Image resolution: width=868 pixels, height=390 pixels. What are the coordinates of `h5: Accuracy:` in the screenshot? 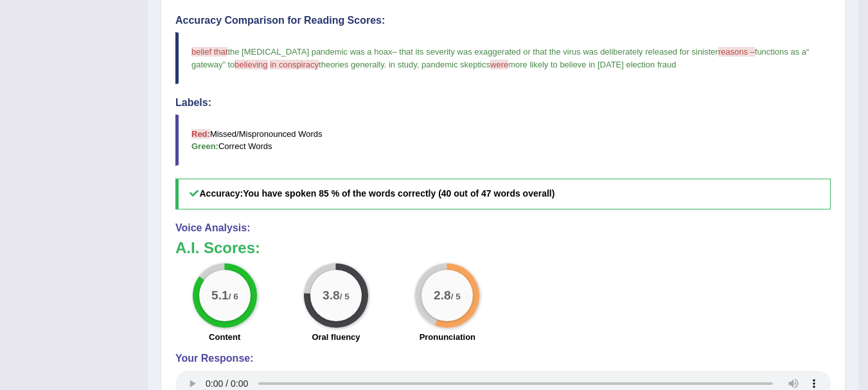 It's located at (503, 193).